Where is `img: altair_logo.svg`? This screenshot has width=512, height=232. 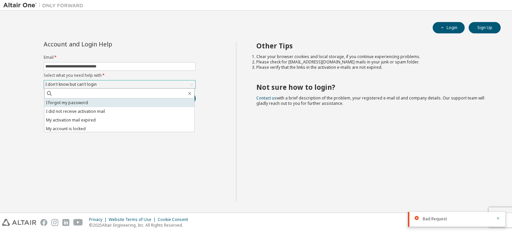 img: altair_logo.svg is located at coordinates (19, 222).